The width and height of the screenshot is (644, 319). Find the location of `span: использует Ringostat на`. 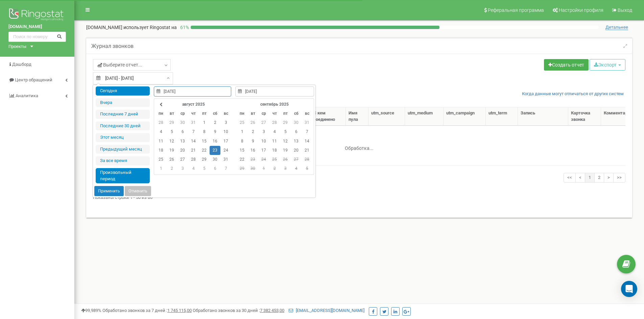

span: использует Ringostat на is located at coordinates (150, 27).